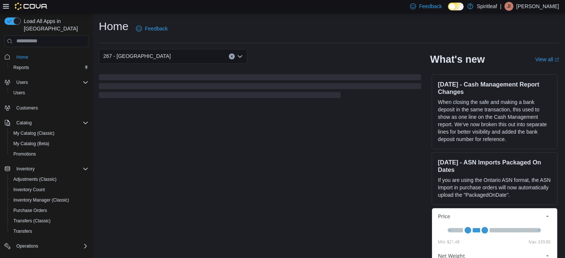 The height and width of the screenshot is (258, 565). What do you see at coordinates (32, 221) in the screenshot?
I see `a: Transfers (Classic)` at bounding box center [32, 221].